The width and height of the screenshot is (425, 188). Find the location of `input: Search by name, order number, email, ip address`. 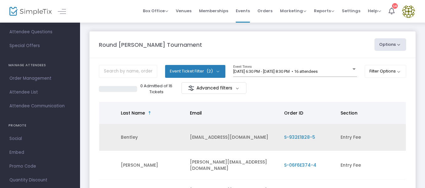

input: Search by name, order number, email, ip address is located at coordinates (128, 71).